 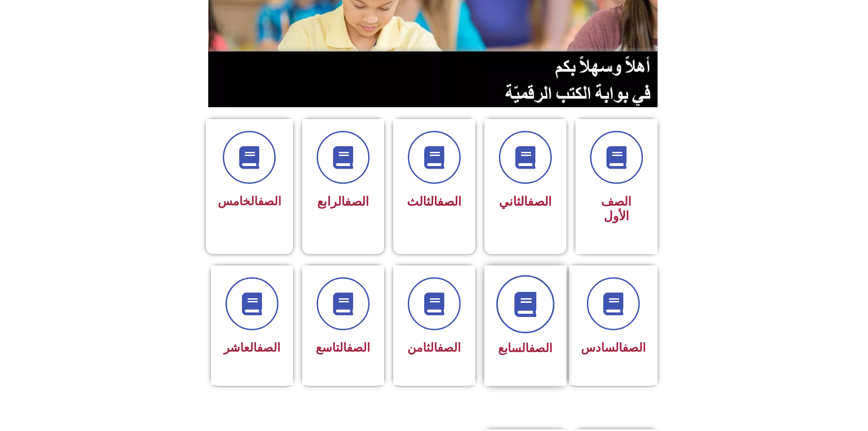 What do you see at coordinates (343, 347) in the screenshot?
I see `span: التاسع` at bounding box center [343, 347].